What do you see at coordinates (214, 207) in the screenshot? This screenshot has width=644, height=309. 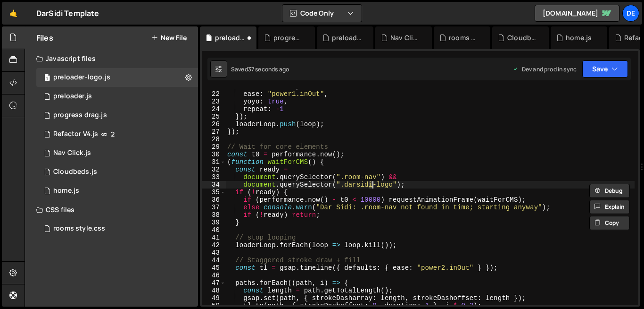 I see `div: 37` at bounding box center [214, 207].